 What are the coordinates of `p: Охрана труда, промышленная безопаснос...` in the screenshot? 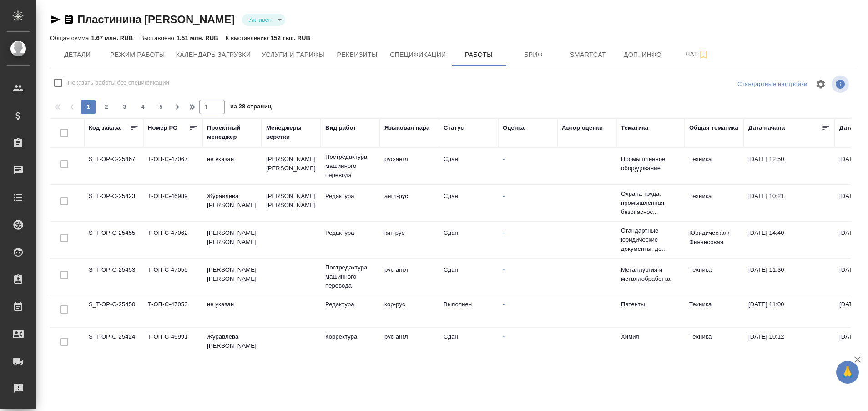 It's located at (650, 203).